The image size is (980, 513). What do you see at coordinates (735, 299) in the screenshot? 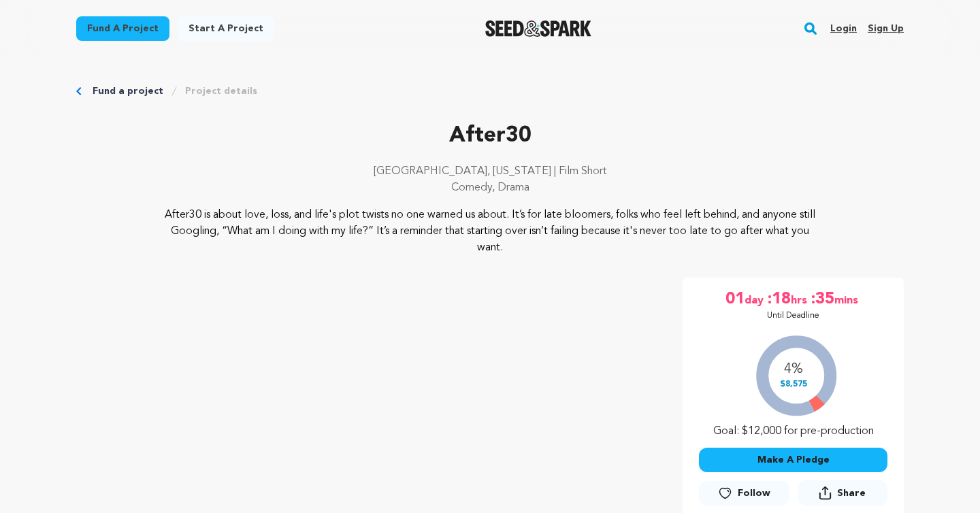
I see `span: 01` at bounding box center [735, 299].